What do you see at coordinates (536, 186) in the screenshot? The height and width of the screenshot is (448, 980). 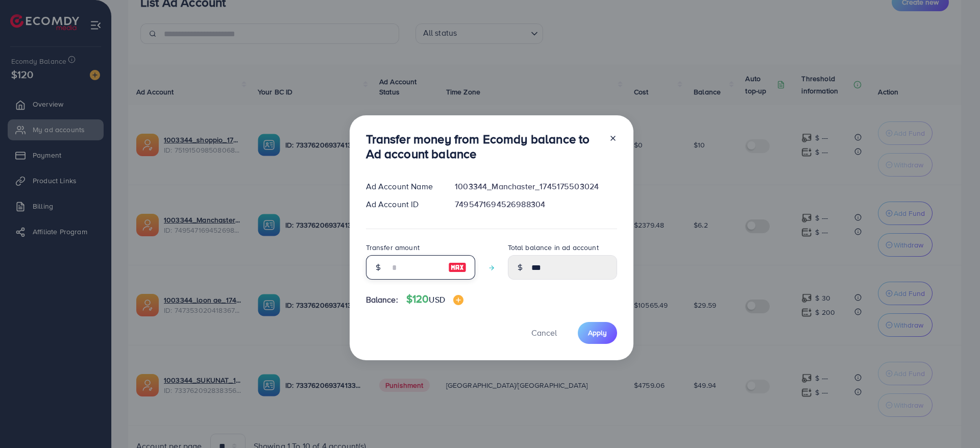 I see `div: 1003344_Manchaster_1745175503024` at bounding box center [536, 186].